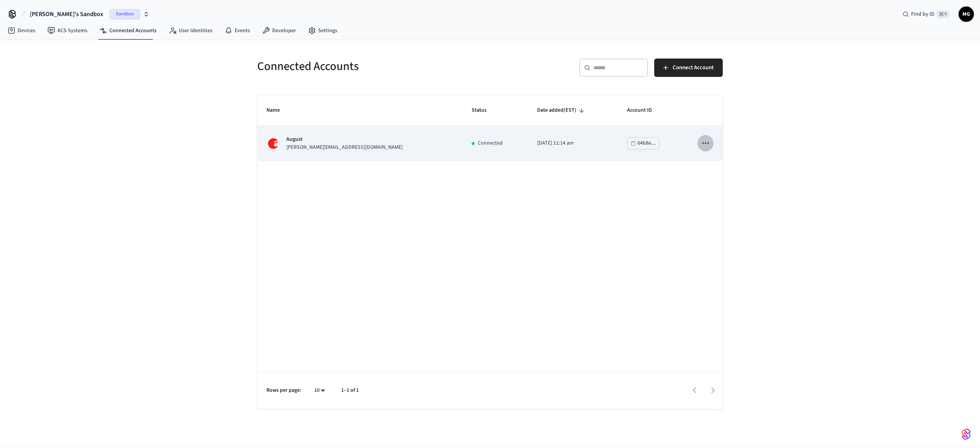 This screenshot has height=448, width=980. What do you see at coordinates (644, 110) in the screenshot?
I see `span: Account ID` at bounding box center [644, 110].